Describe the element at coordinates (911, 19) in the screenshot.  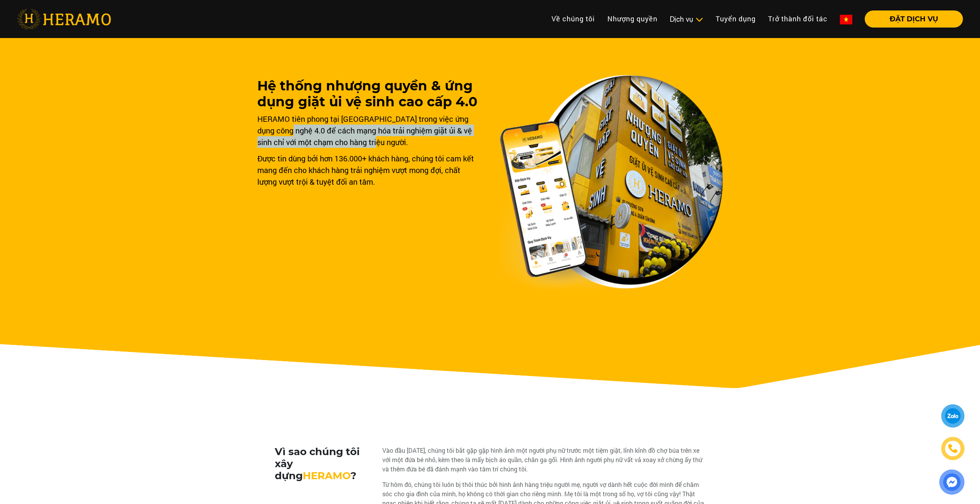
I see `a: ĐẶT DỊCH VỤ` at that location.